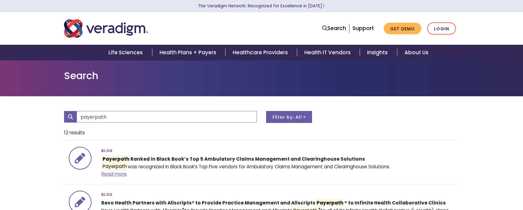 The image size is (523, 210). I want to click on a: About Us, so click(416, 52).